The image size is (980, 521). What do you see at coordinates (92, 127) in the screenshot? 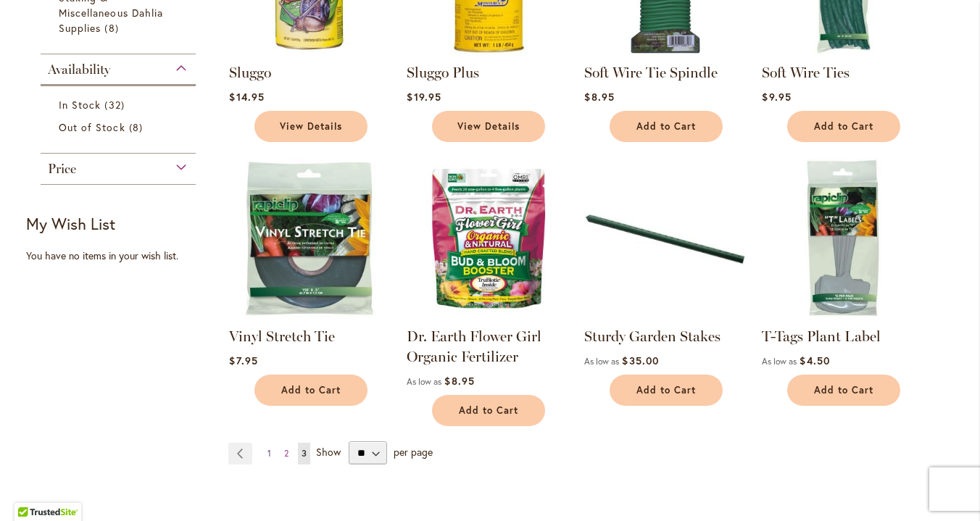
I see `span: Out of Stock` at bounding box center [92, 127].